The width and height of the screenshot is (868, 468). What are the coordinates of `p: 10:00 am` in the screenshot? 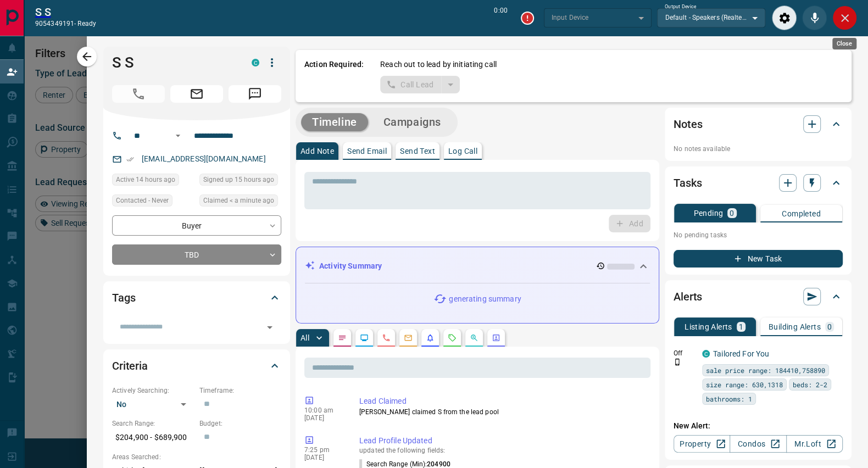 It's located at (324, 410).